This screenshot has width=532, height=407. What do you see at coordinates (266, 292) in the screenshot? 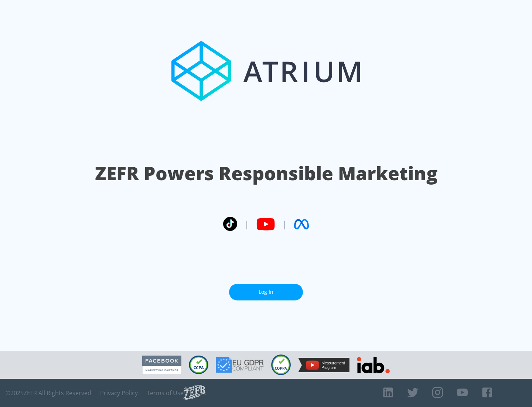
I see `a: Log In` at bounding box center [266, 292].